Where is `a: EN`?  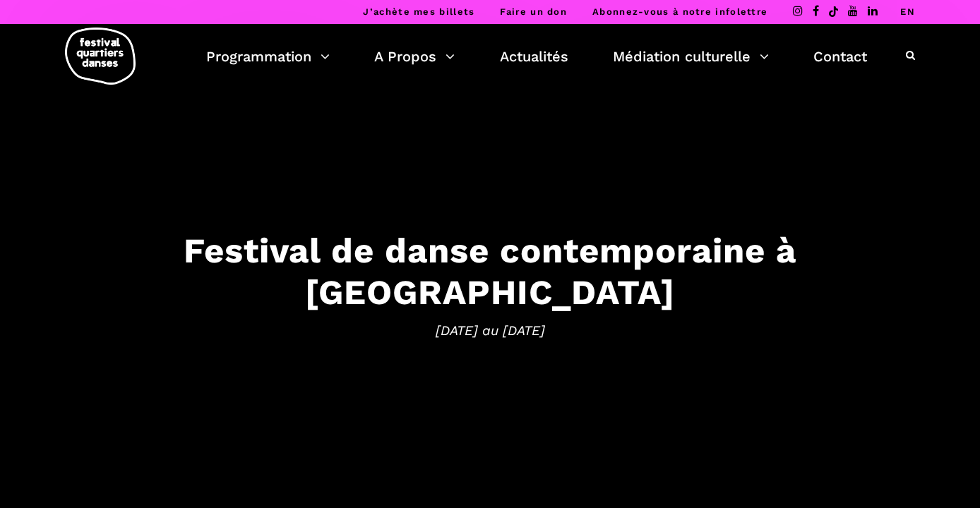 a: EN is located at coordinates (907, 11).